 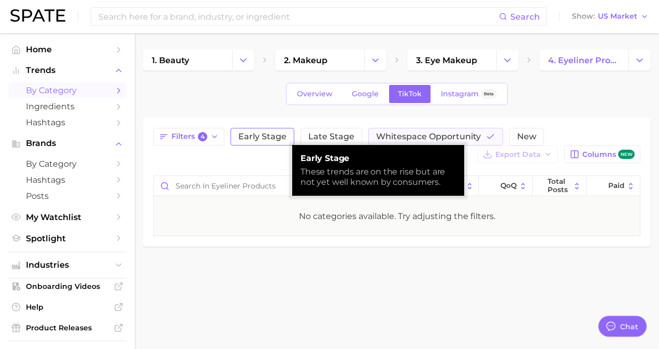 I want to click on span: New, so click(x=526, y=137).